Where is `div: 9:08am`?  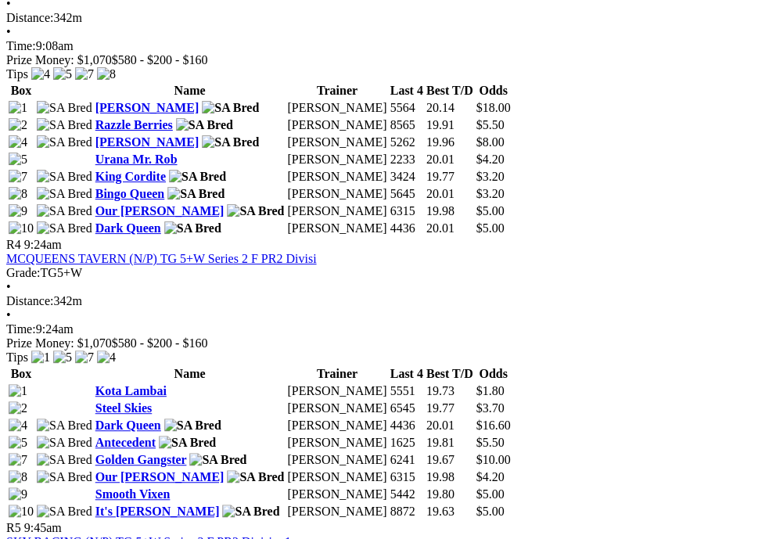
div: 9:08am is located at coordinates (388, 46).